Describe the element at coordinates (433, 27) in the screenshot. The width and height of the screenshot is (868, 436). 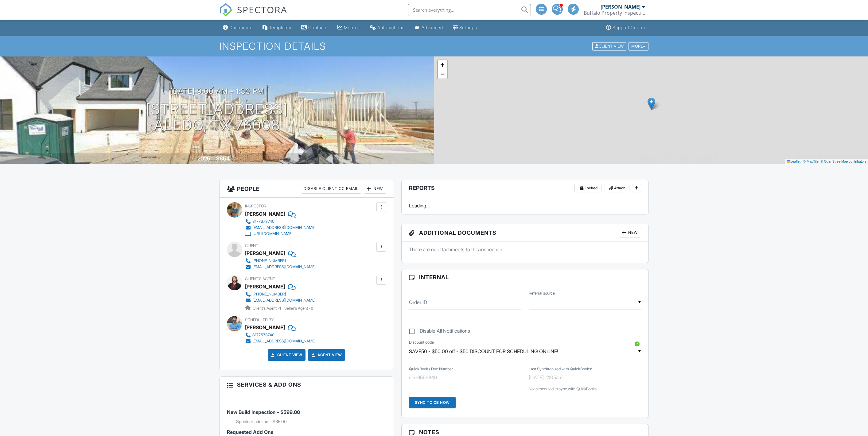
I see `div: Advanced` at that location.